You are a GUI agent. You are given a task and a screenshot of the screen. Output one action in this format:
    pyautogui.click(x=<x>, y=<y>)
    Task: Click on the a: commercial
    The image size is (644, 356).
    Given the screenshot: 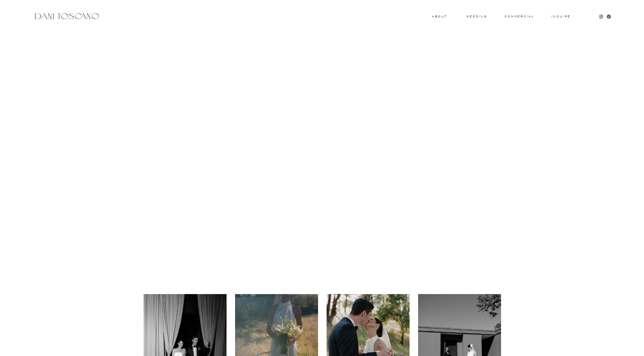 What is the action you would take?
    pyautogui.click(x=519, y=16)
    